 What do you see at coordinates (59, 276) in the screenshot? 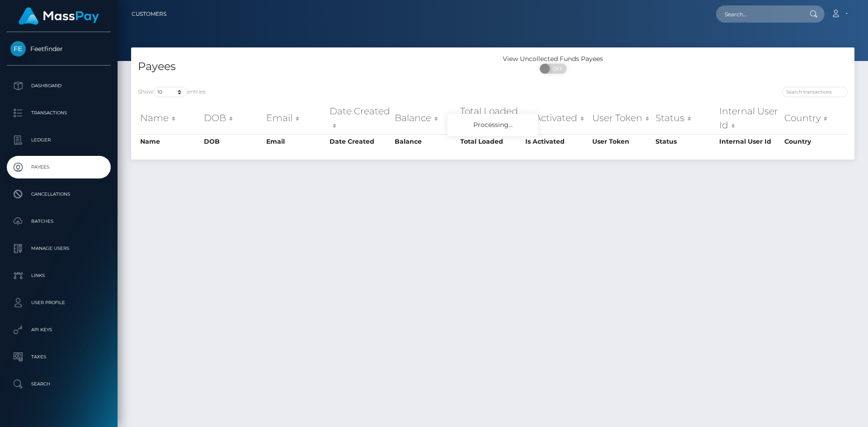
I see `a: Links` at bounding box center [59, 276].